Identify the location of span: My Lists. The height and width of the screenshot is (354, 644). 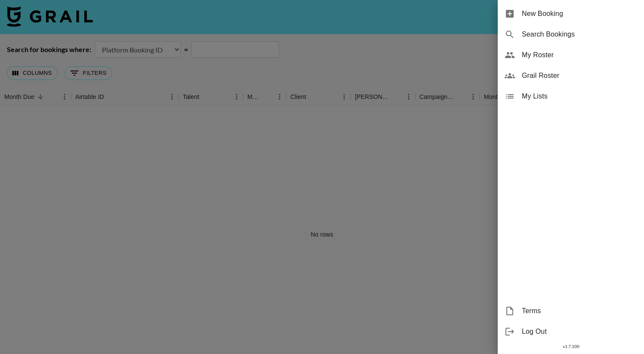
(579, 96).